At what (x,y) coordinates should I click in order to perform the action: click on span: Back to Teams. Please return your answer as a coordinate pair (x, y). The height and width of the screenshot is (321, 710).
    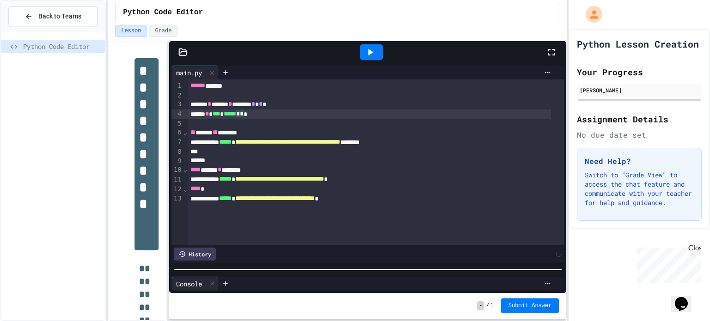
    Looking at the image, I should click on (60, 16).